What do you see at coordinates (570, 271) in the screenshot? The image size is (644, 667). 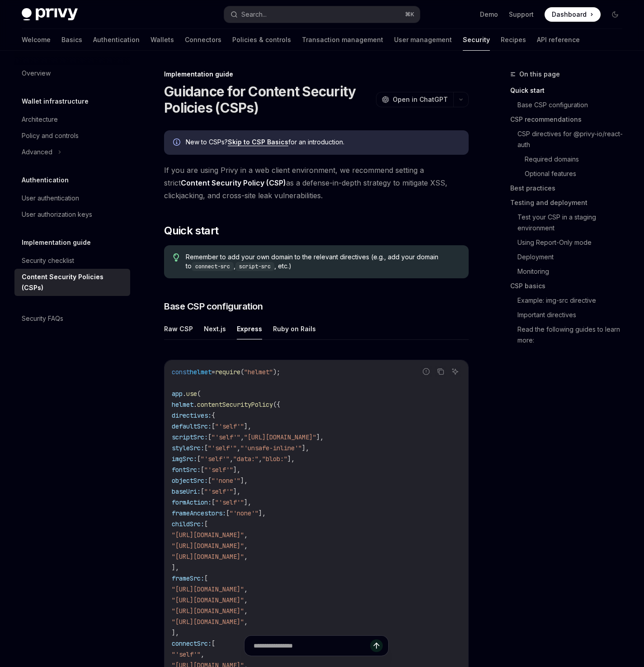 I see `a: Monitoring` at bounding box center [570, 271].